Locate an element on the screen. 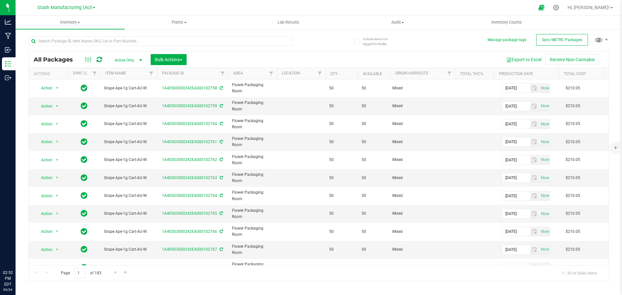 The width and height of the screenshot is (622, 295). a: Total Cost is located at coordinates (575, 74).